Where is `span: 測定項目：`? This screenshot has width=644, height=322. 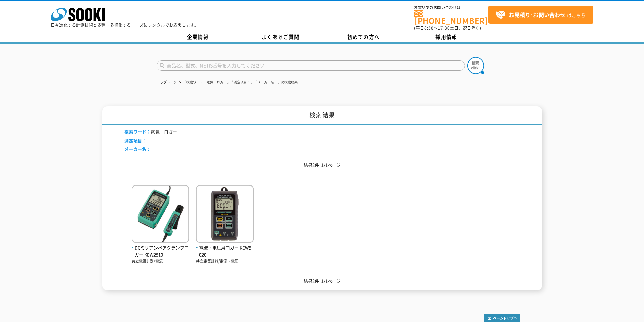
span: 測定項目： is located at coordinates (135, 140).